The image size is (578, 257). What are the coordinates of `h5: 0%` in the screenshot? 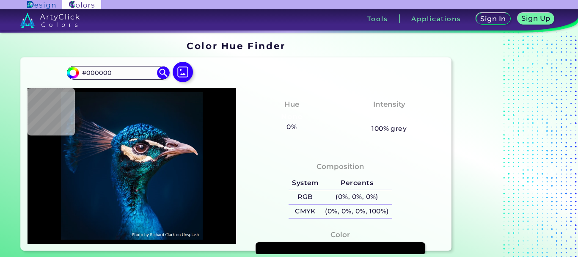 It's located at (292, 127).